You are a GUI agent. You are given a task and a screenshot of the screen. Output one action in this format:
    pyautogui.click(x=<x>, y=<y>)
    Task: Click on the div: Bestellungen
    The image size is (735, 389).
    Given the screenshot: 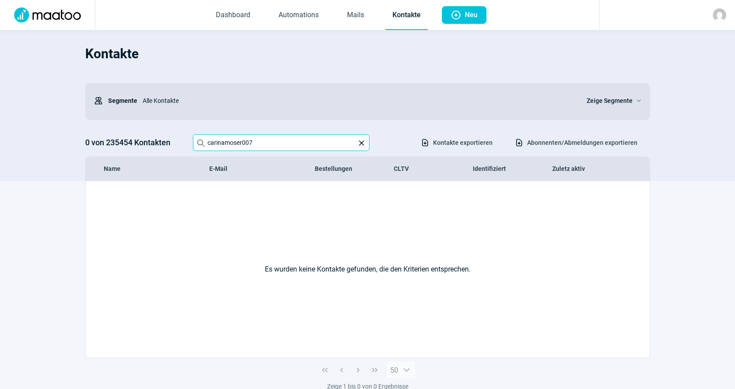 What is the action you would take?
    pyautogui.click(x=354, y=169)
    